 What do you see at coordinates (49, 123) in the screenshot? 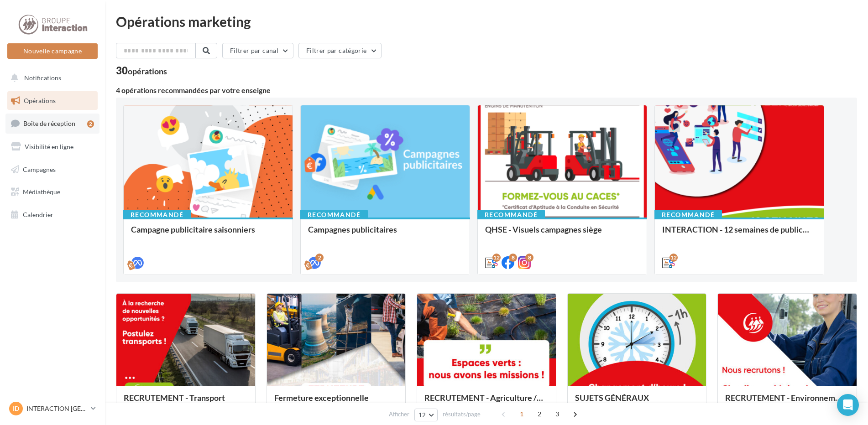
I see `span: Boîte de réception` at bounding box center [49, 123].